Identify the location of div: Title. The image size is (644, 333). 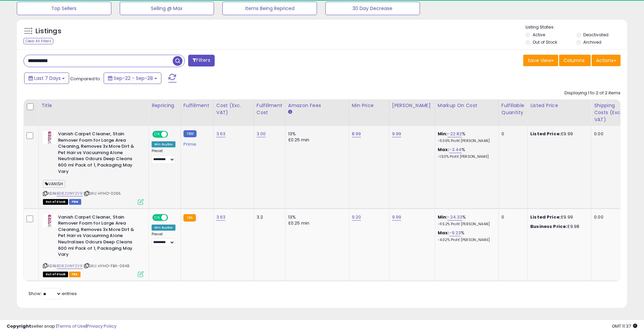
(94, 105).